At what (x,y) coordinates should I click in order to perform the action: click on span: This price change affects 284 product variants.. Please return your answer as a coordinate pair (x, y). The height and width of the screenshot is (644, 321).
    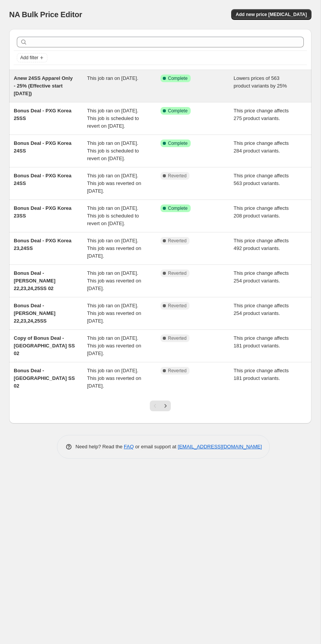
    Looking at the image, I should click on (261, 147).